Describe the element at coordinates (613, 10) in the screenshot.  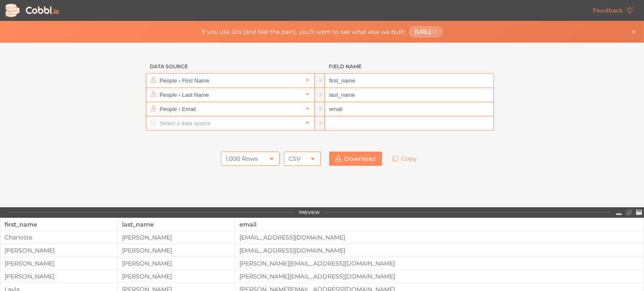
I see `a: Feedback` at that location.